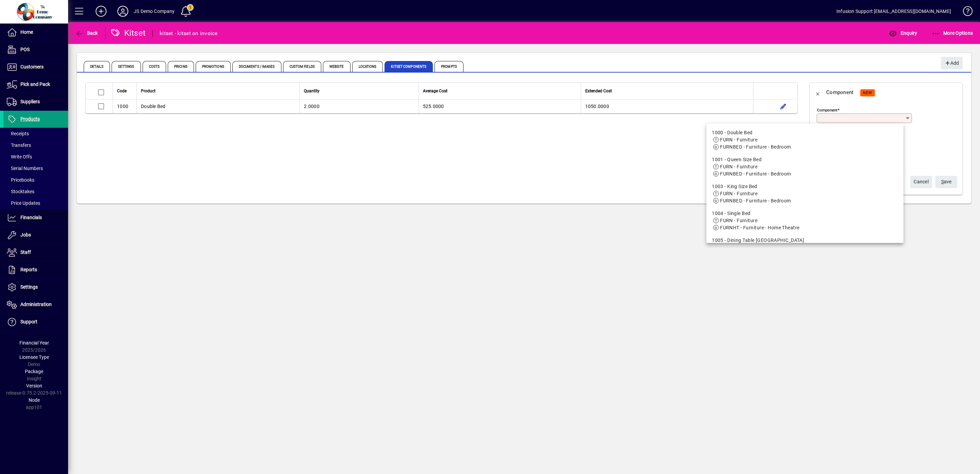  Describe the element at coordinates (805, 132) in the screenshot. I see `div: 1000 - Double Bed` at that location.